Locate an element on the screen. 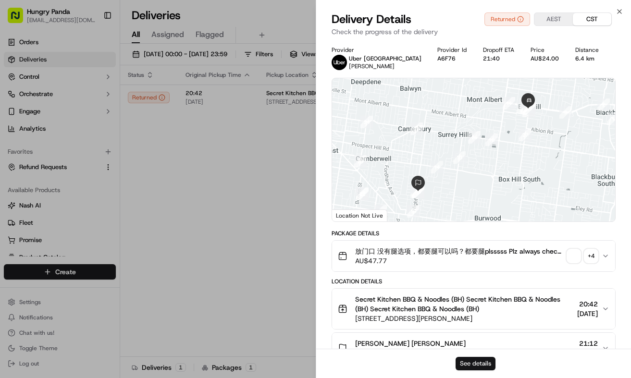 This screenshot has height=378, width=631. img: Asif Zaman Khan is located at coordinates (17, 173).